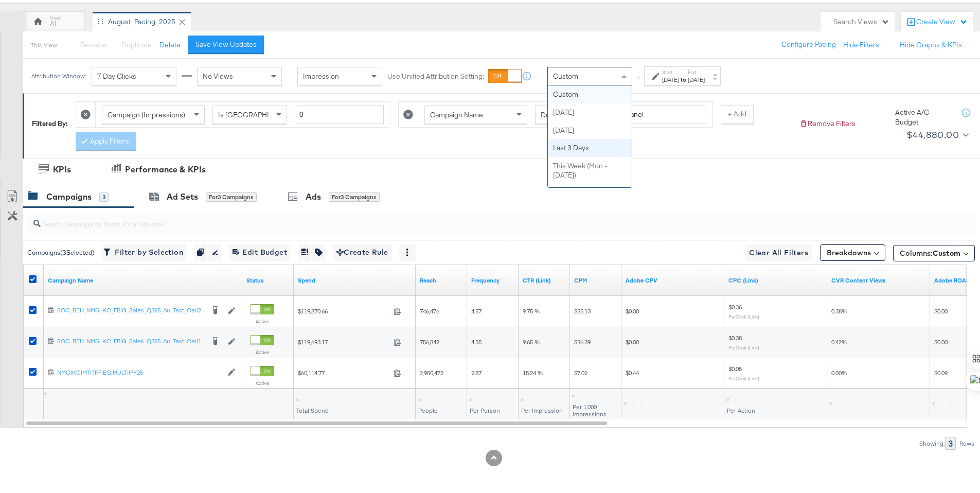  Describe the element at coordinates (589, 408) in the screenshot. I see `span: Per 1,000 Impressions` at that location.